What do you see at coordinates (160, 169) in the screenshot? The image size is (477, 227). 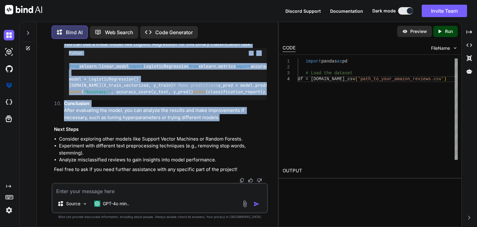 I see `p: Feel free to ask if you need further assistance with any specific part of the project!` at bounding box center [160, 169].